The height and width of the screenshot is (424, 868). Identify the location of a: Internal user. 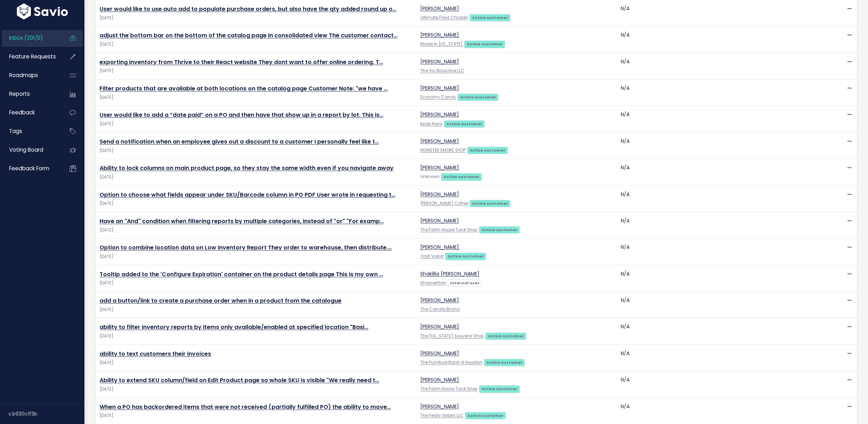
(465, 282).